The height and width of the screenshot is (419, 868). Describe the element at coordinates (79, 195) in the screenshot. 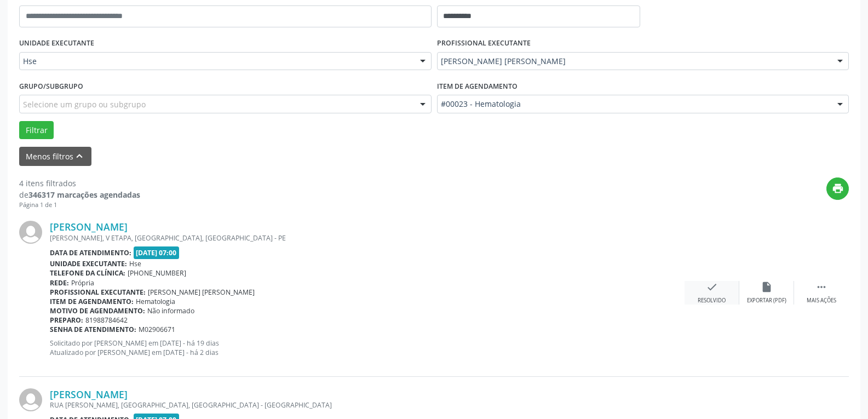

I see `div: de` at that location.